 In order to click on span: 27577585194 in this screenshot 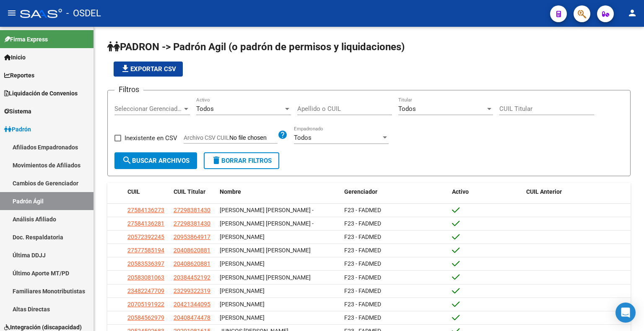, I will do `click(146, 250)`.